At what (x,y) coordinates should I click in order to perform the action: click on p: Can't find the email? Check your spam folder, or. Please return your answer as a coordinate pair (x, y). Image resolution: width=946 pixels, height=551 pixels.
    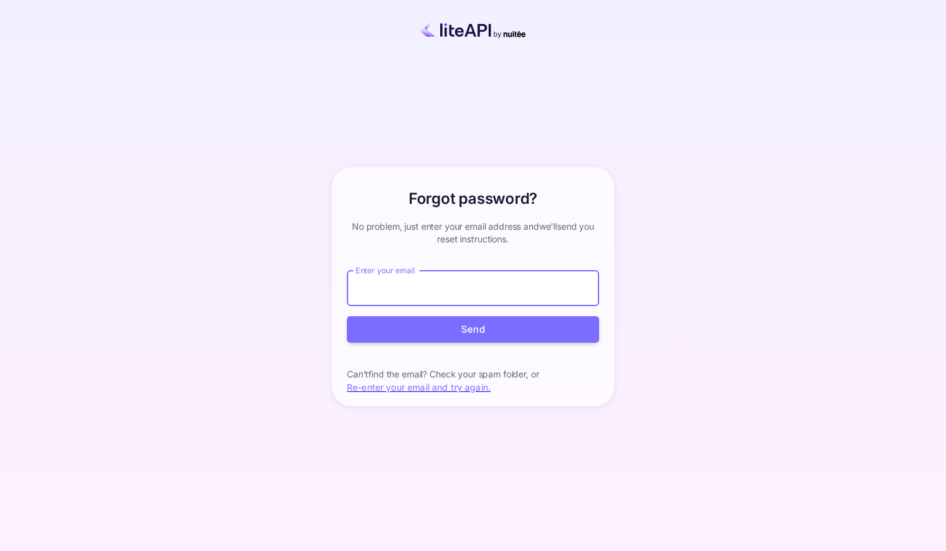
    Looking at the image, I should click on (473, 374).